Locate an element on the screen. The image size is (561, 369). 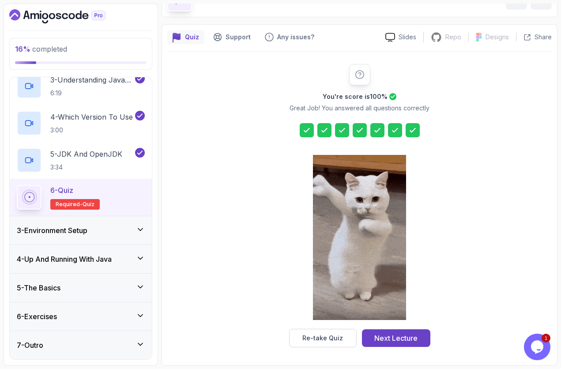
p: Slides is located at coordinates (407, 37).